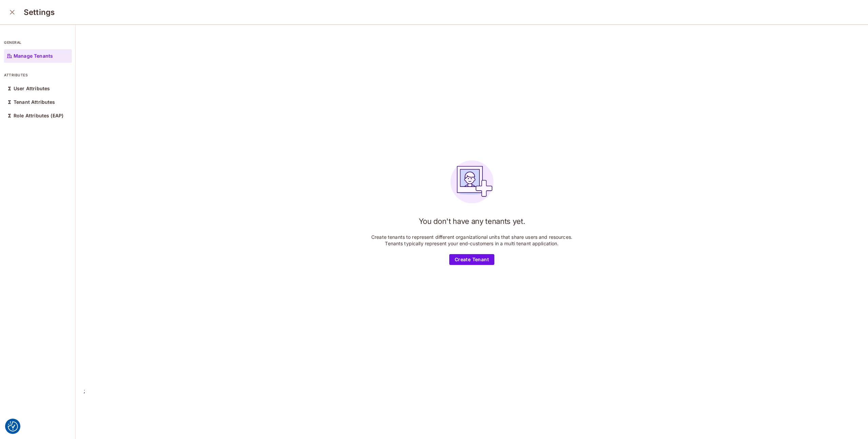  Describe the element at coordinates (472, 221) in the screenshot. I see `h1: You don't have any tenants yet.` at that location.